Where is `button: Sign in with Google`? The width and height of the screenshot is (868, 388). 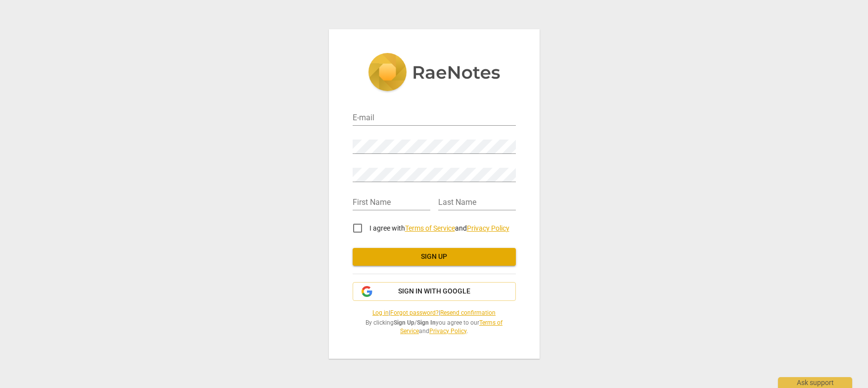 button: Sign in with Google is located at coordinates (434, 291).